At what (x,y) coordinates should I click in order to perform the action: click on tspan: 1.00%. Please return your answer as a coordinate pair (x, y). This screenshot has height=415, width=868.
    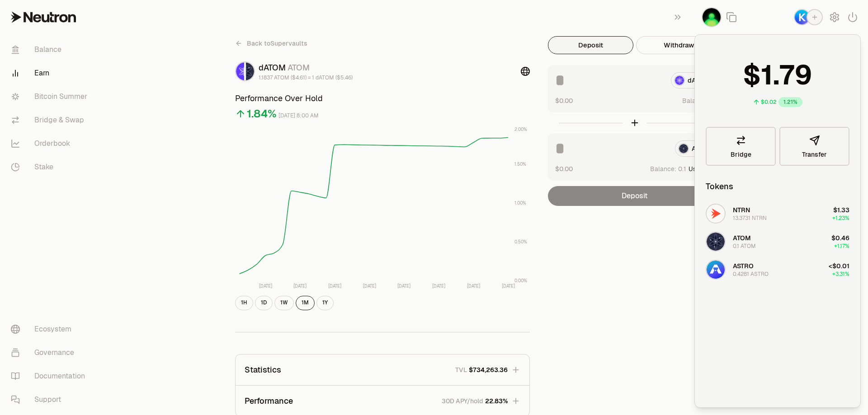
    Looking at the image, I should click on (520, 203).